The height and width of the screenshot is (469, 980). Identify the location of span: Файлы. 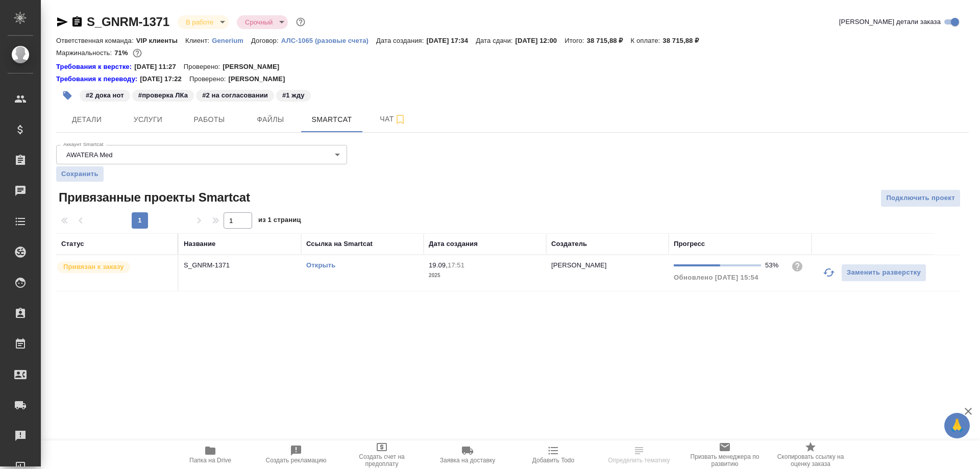
(270, 119).